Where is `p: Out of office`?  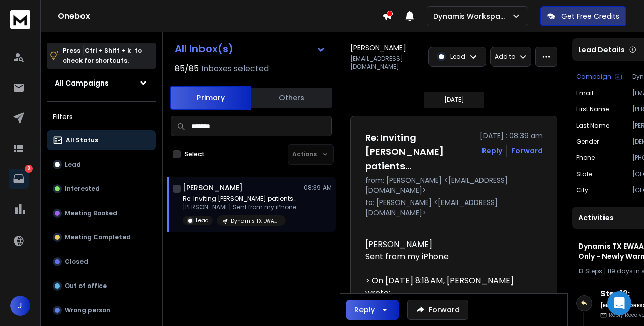 p: Out of office is located at coordinates (85, 286).